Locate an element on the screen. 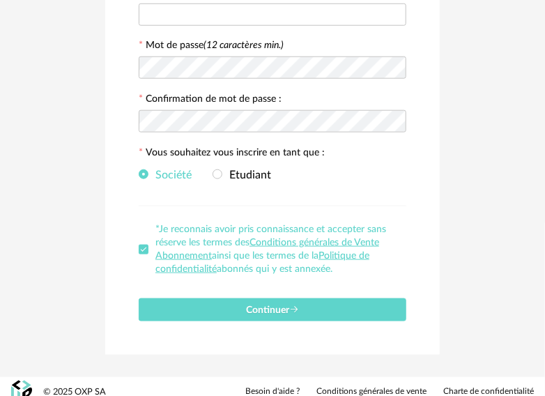 This screenshot has width=545, height=396. label: Confirmation de mot de passe : is located at coordinates (210, 100).